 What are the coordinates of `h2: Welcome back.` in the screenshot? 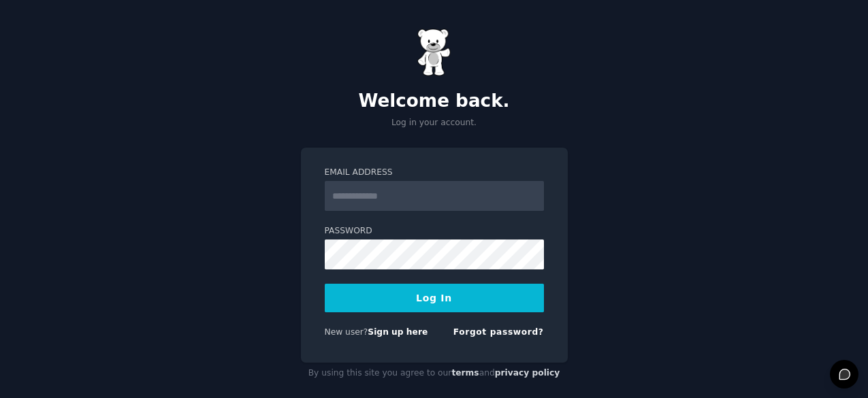 It's located at (434, 101).